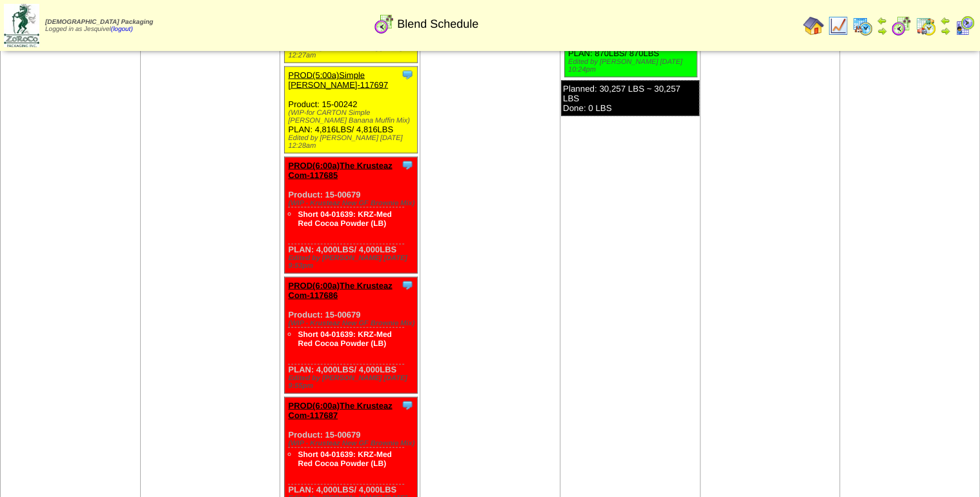  Describe the element at coordinates (21, 25) in the screenshot. I see `img: zoroco-logo-small.webp` at that location.